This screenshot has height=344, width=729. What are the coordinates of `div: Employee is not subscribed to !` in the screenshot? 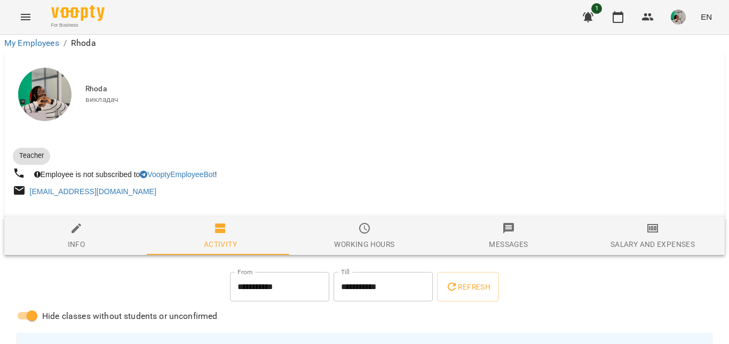 It's located at (125, 175).